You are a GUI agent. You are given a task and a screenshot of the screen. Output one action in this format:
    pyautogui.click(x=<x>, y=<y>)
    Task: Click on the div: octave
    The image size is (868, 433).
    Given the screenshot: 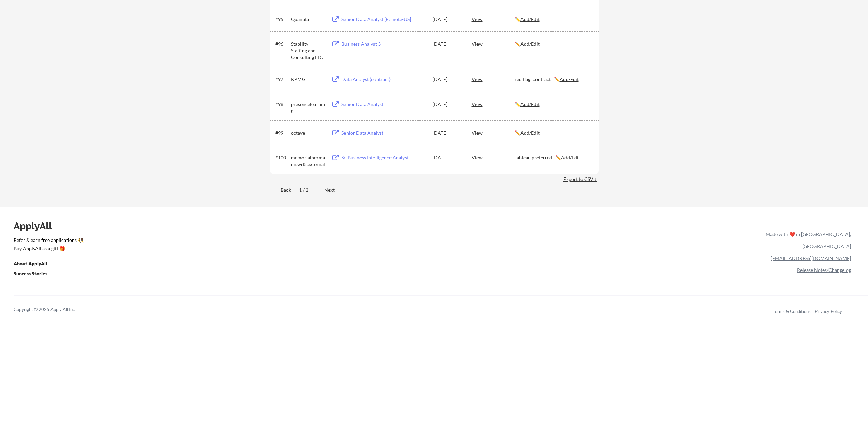 What is the action you would take?
    pyautogui.click(x=308, y=133)
    